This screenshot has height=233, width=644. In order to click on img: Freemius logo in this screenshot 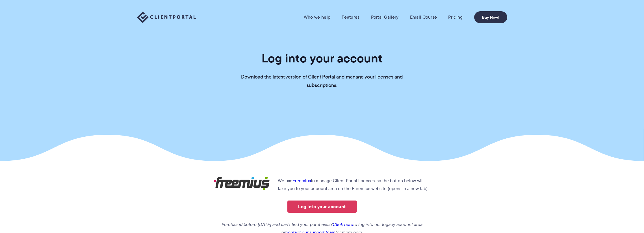, I will do `click(242, 184)`.